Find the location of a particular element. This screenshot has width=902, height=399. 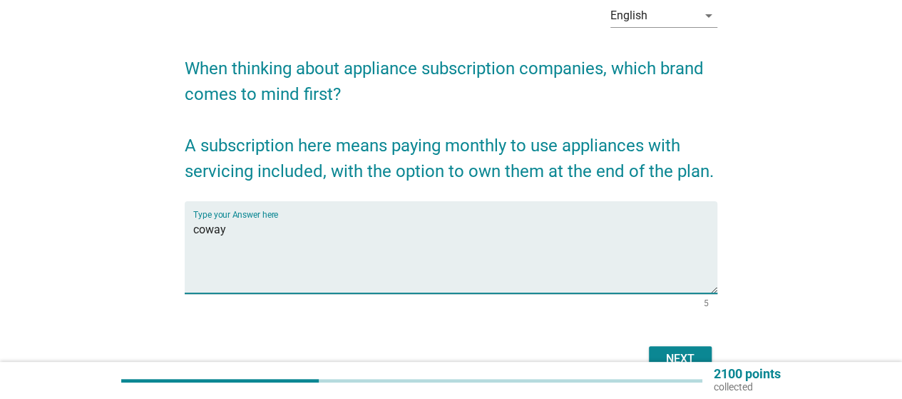

p: 2100 points is located at coordinates (747, 374).